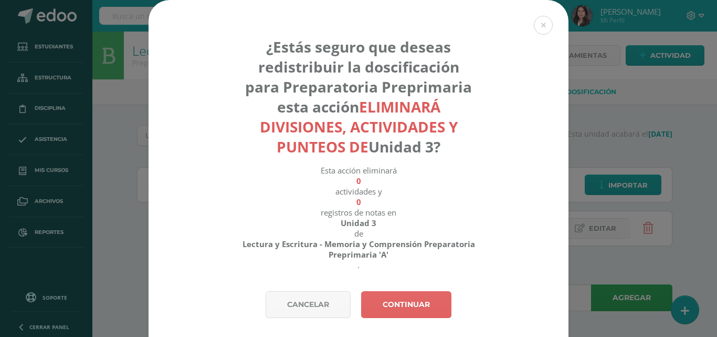  What do you see at coordinates (359, 127) in the screenshot?
I see `strong: eliminará divisiones, actividades y punteos de` at bounding box center [359, 127].